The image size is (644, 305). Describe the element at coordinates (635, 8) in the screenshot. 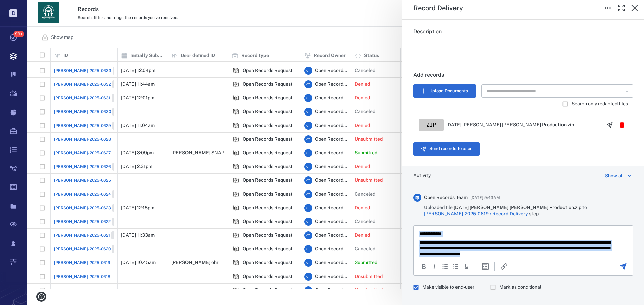

I see `button: Close` at that location.